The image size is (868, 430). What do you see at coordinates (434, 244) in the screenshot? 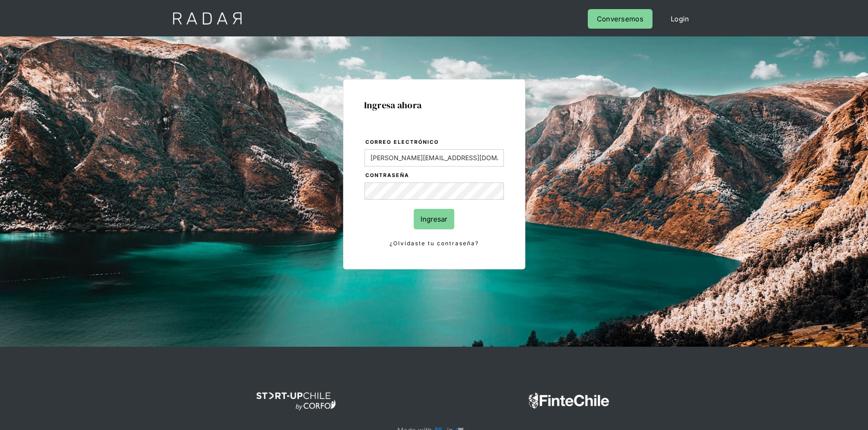
I see `a: ¿Olvidaste tu contraseña?` at bounding box center [434, 244].